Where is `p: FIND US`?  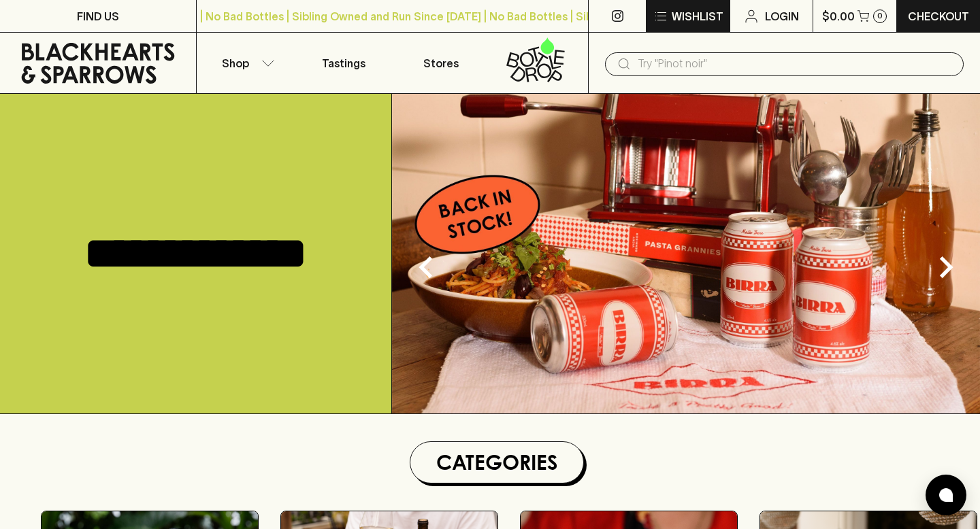
p: FIND US is located at coordinates (98, 16).